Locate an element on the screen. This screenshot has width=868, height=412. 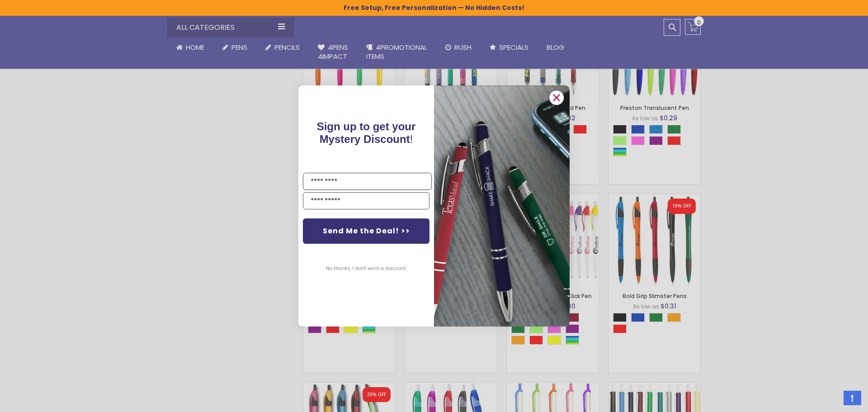
button: Close dialog is located at coordinates (557, 98).